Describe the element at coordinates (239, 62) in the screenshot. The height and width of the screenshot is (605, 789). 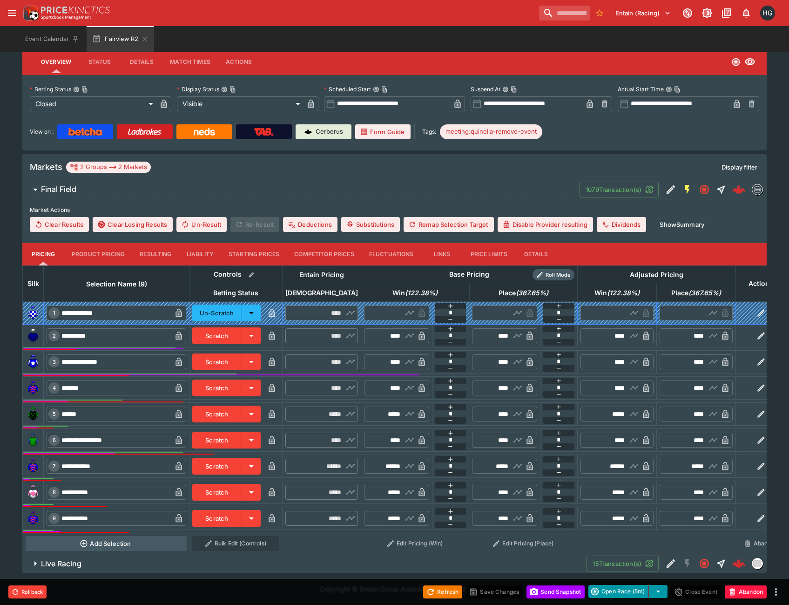
I see `button: Actions` at that location.